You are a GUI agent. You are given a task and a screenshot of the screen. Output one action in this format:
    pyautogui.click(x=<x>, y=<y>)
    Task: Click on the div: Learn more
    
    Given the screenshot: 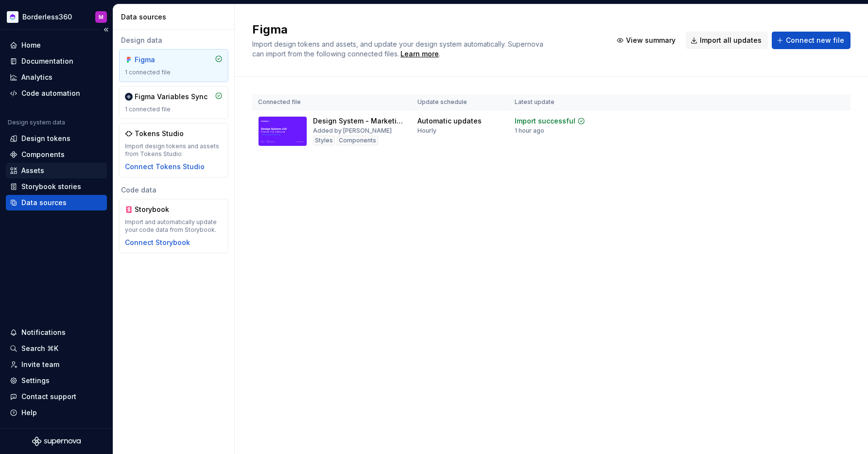 What is the action you would take?
    pyautogui.click(x=420, y=54)
    